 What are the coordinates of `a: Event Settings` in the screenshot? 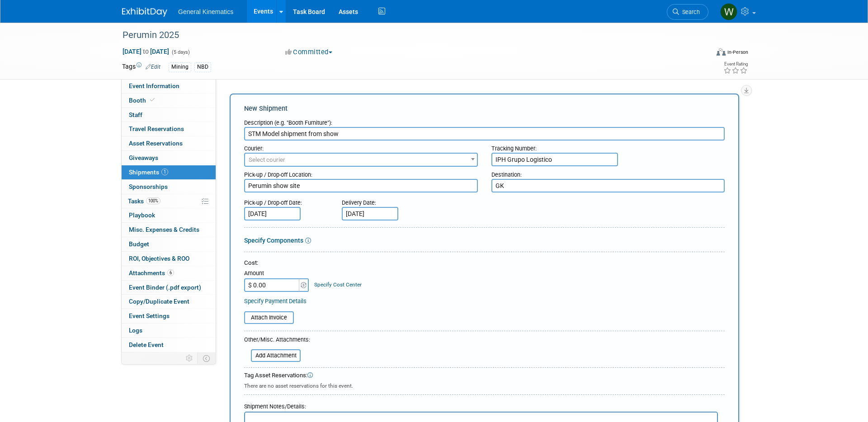 It's located at (169, 316).